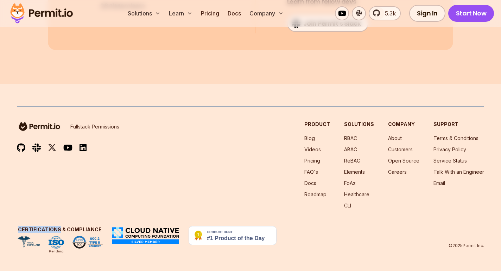 The image size is (501, 271). What do you see at coordinates (309, 138) in the screenshot?
I see `a: Blog` at bounding box center [309, 138].